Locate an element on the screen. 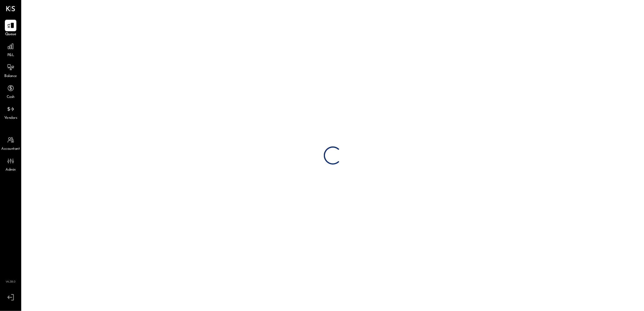 This screenshot has height=311, width=644. span: P&L is located at coordinates (11, 55).